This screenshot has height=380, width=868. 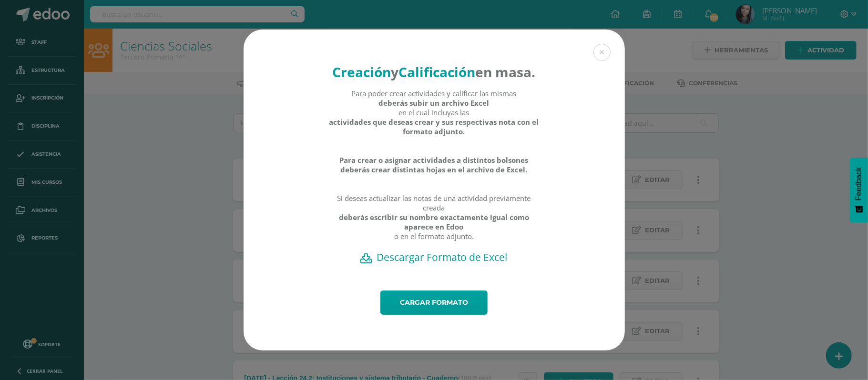 What do you see at coordinates (434, 72) in the screenshot?
I see `h4: en masa.` at bounding box center [434, 72].